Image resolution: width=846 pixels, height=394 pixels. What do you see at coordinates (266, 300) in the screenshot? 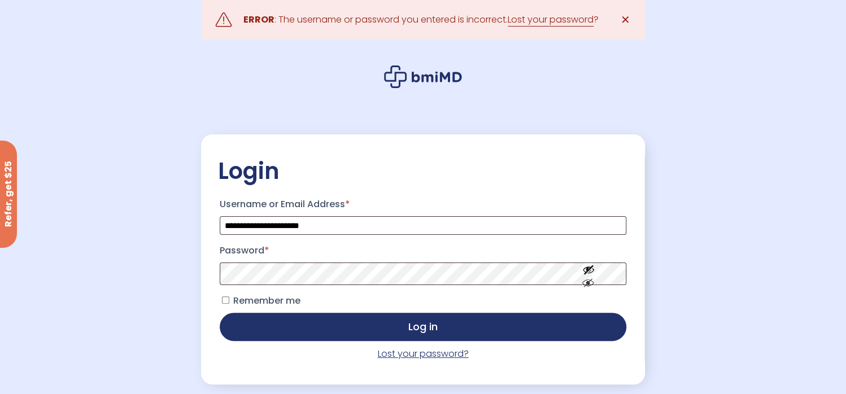
I see `span: Remember me` at bounding box center [266, 300].